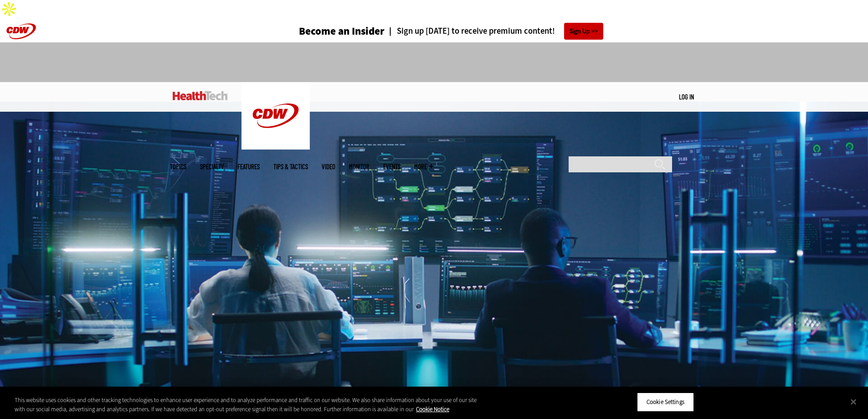 Image resolution: width=868 pixels, height=419 pixels. What do you see at coordinates (686, 97) in the screenshot?
I see `div: User menu` at bounding box center [686, 97].